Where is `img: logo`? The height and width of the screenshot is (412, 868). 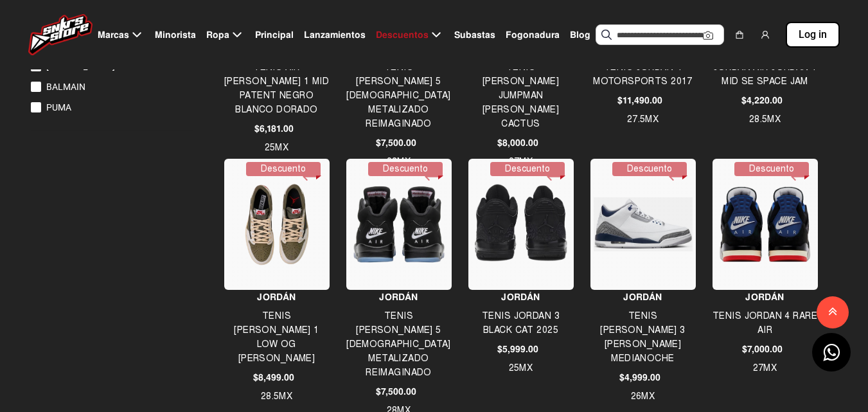 img: logo is located at coordinates (60, 35).